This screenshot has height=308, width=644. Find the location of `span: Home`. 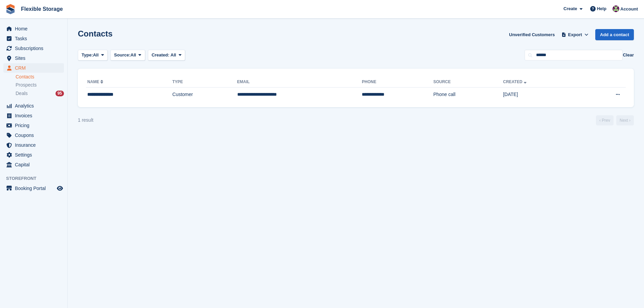

span: Home is located at coordinates (35, 28).